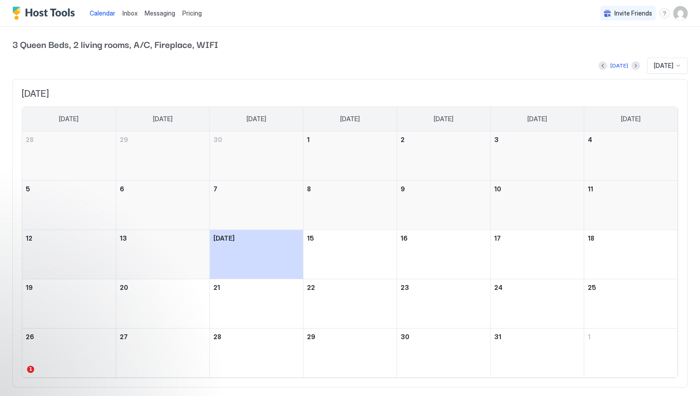 The width and height of the screenshot is (700, 396). Describe the element at coordinates (69, 238) in the screenshot. I see `a: October 12, 2025` at that location.